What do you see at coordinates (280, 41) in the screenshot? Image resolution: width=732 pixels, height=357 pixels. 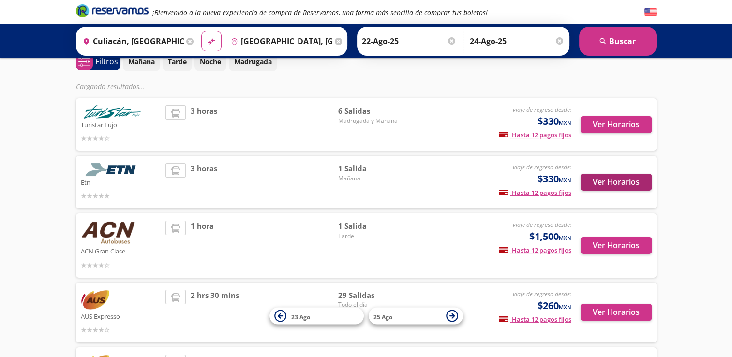 I see `input: Buscar Destino` at bounding box center [280, 41].